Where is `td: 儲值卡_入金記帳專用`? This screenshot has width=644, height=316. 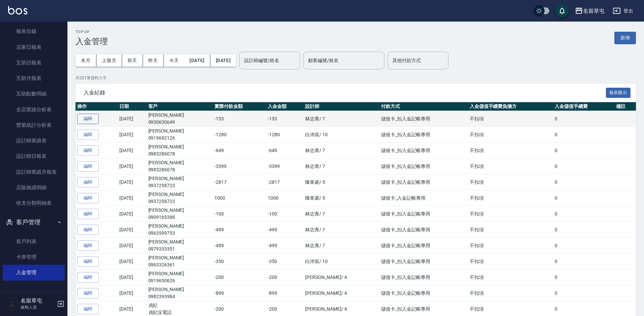 td: 儲值卡_入金記帳專用 is located at coordinates (424, 198).